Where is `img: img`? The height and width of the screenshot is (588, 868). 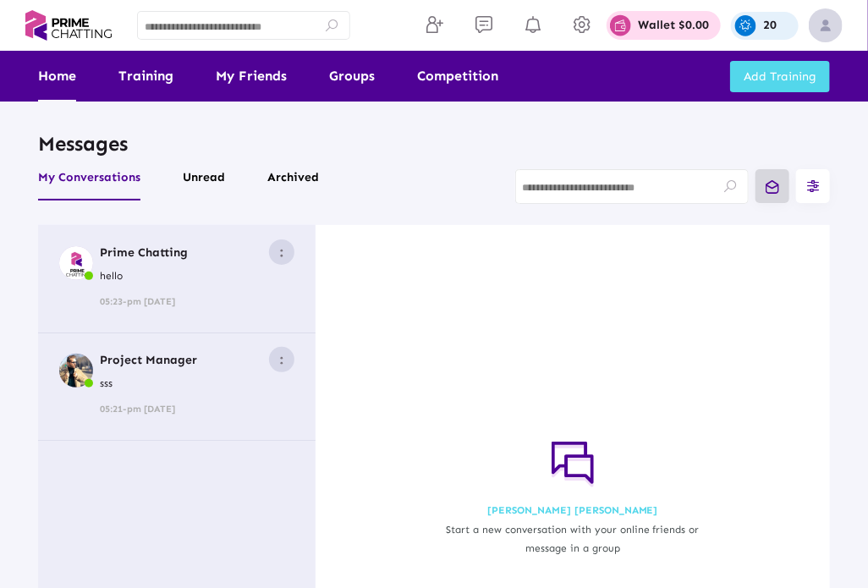 img: img is located at coordinates (825, 25).